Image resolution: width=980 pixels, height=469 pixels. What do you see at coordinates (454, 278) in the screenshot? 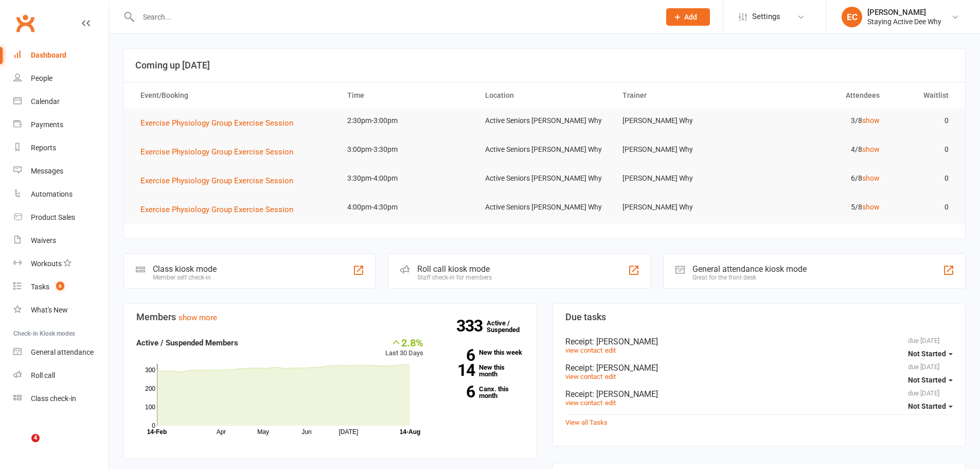
I see `div: Staff check-in for members` at bounding box center [454, 278].